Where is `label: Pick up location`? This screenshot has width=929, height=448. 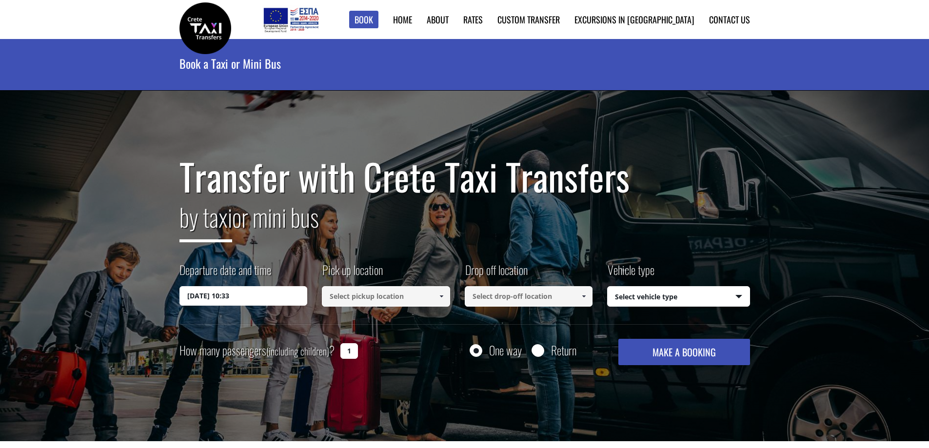
label: Pick up location is located at coordinates (352, 274).